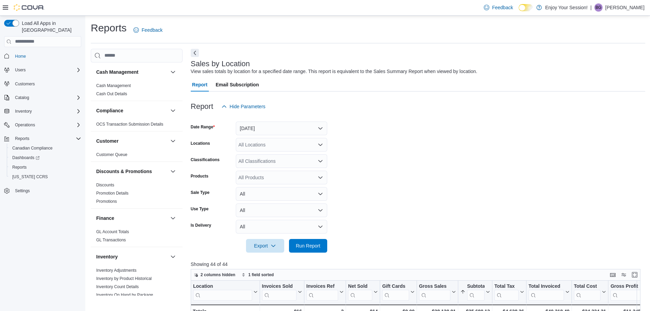 This screenshot has width=650, height=311. I want to click on span: Settings, so click(47, 190).